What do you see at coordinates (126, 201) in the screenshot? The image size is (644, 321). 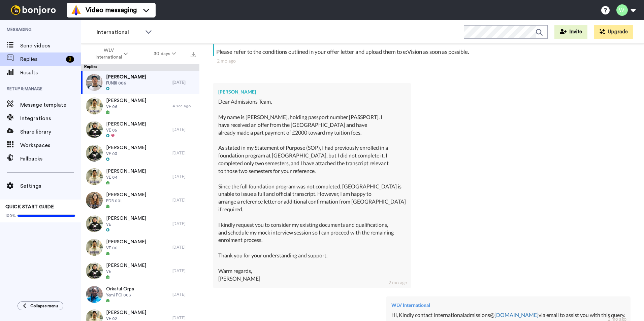 I see `span: PDB 001` at bounding box center [126, 201].